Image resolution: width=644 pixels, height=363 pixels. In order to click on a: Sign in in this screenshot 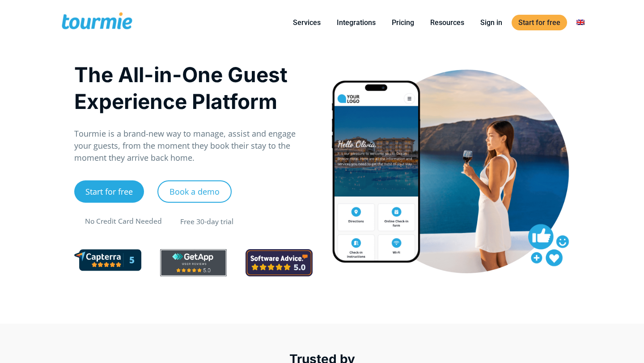, I will do `click(491, 22)`.